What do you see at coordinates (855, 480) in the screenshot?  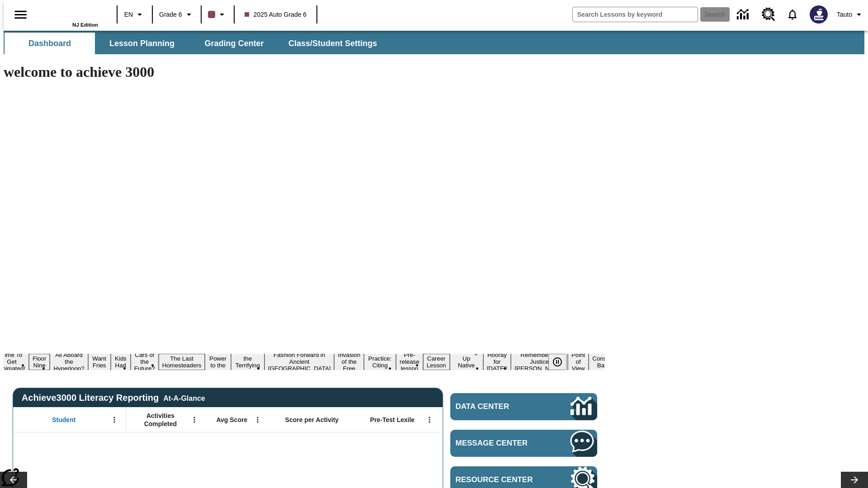 I see `button: Lesson carousel, Next` at bounding box center [855, 480].